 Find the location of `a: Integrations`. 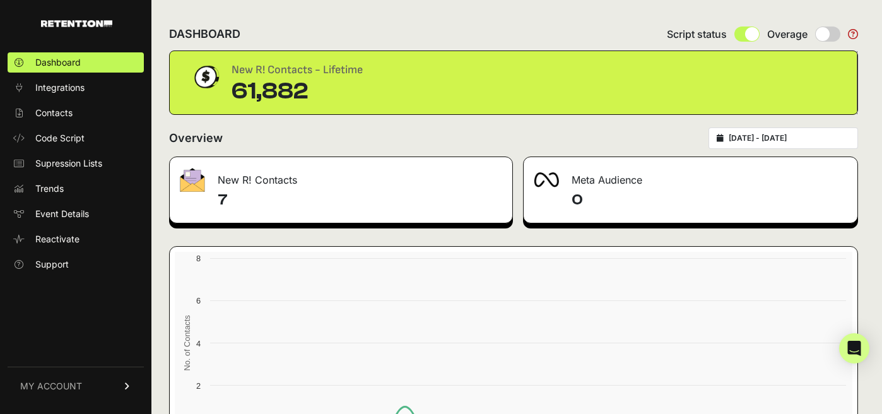

a: Integrations is located at coordinates (76, 88).